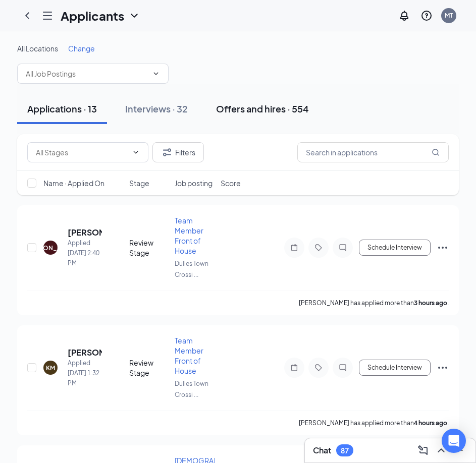 Image resolution: width=476 pixels, height=463 pixels. Describe the element at coordinates (62, 108) in the screenshot. I see `div: Applications · 13` at that location.